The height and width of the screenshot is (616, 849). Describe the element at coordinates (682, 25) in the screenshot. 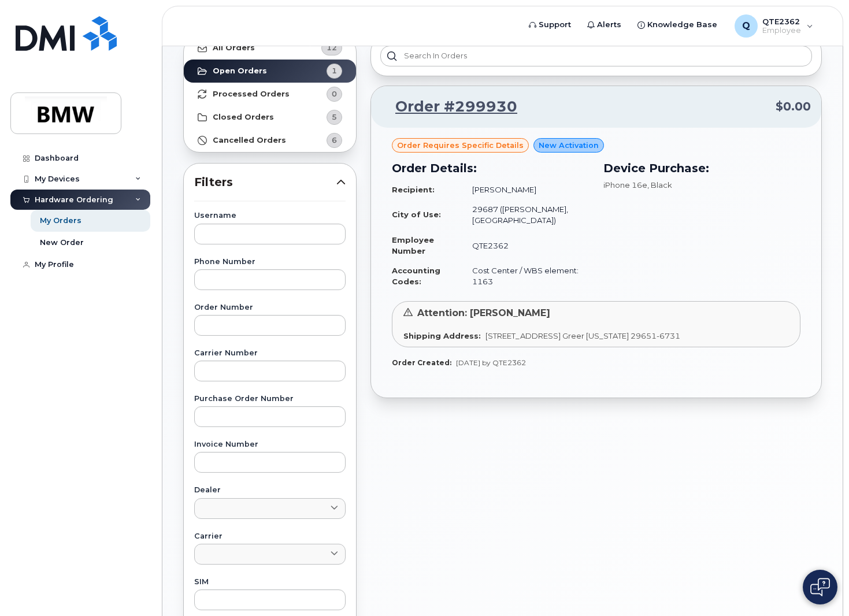

I see `span: Knowledge Base` at that location.